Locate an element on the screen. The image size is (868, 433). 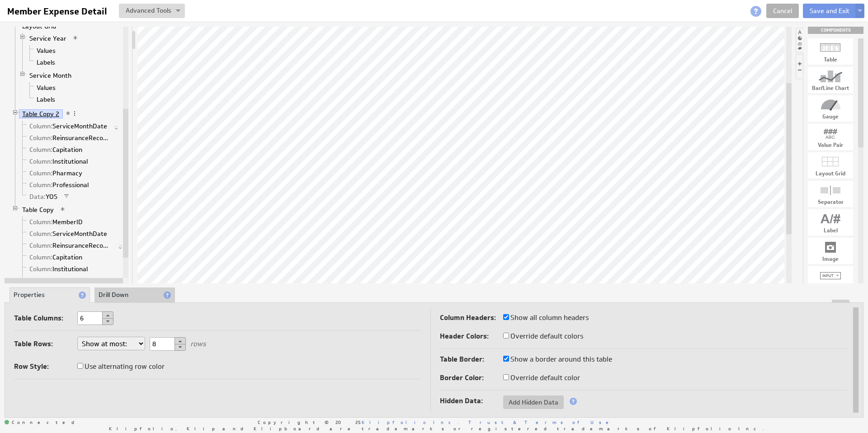
div: Drag & drop components onto the workspace is located at coordinates (835, 30).